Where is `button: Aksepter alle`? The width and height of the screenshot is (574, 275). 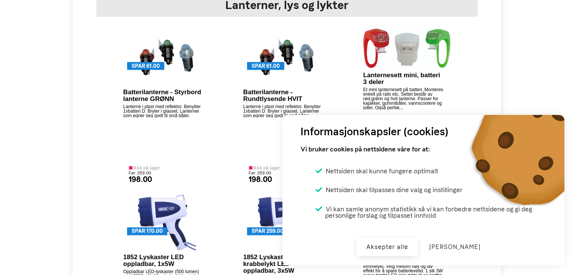 button: Aksepter alle is located at coordinates (387, 247).